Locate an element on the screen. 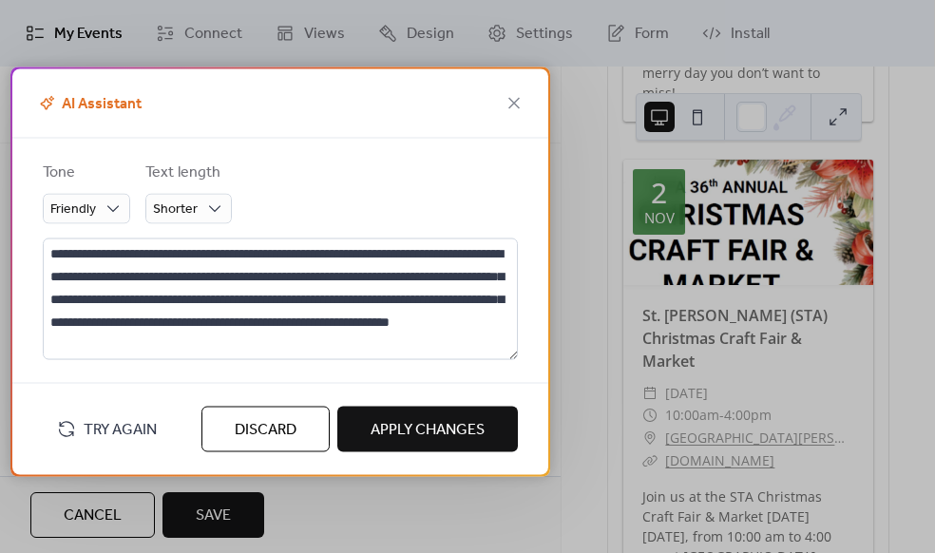  span: Shorter is located at coordinates (175, 208).